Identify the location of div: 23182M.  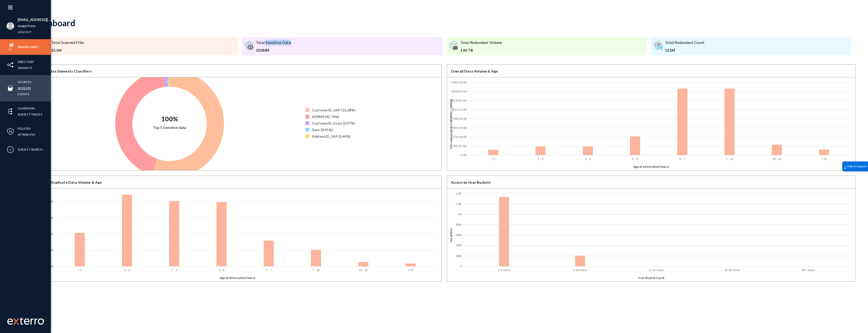
(273, 50).